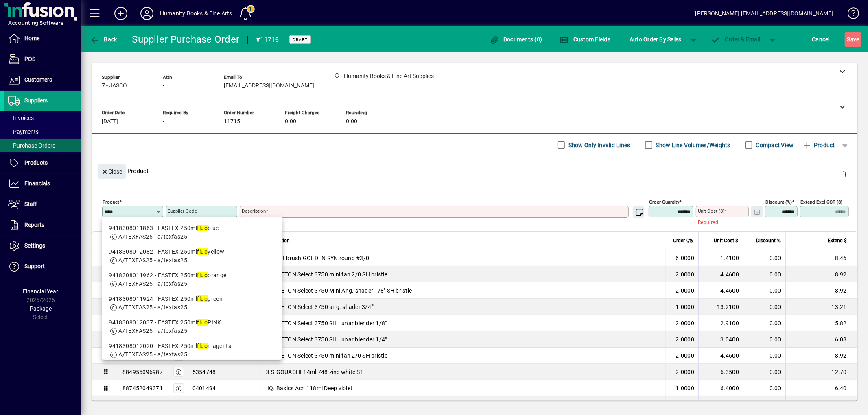 This screenshot has width=868, height=415. What do you see at coordinates (843, 174) in the screenshot?
I see `app-page-header-button: Delete` at bounding box center [843, 174].